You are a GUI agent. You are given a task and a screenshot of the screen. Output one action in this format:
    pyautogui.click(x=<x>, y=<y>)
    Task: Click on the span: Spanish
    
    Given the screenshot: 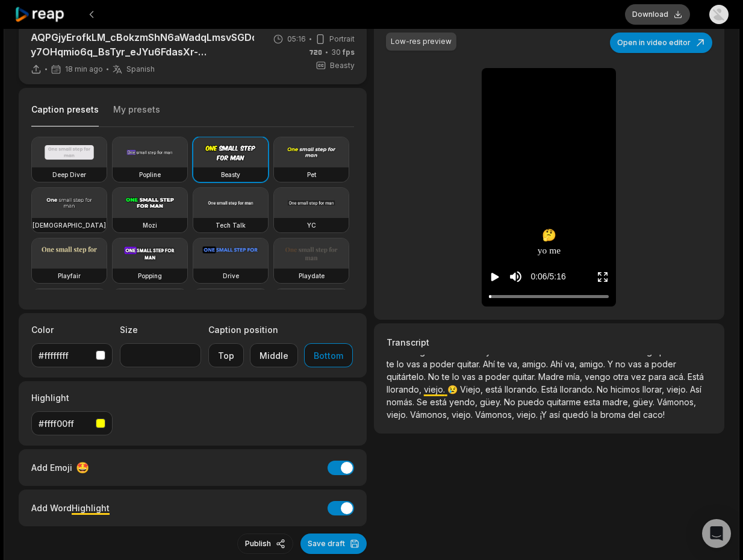 What is the action you would take?
    pyautogui.click(x=140, y=69)
    